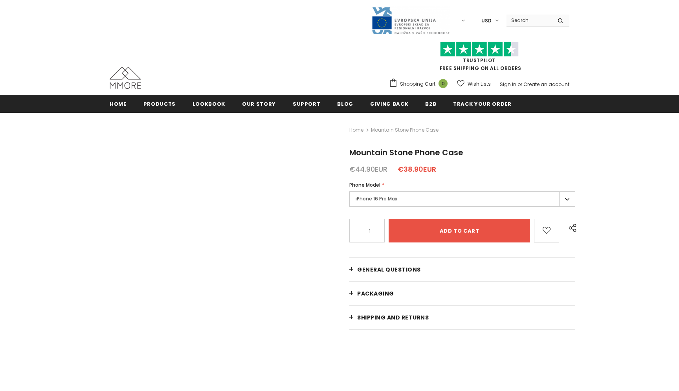 The image size is (679, 391). I want to click on span: FREE SHIPPING ON ALL ORDERS, so click(479, 58).